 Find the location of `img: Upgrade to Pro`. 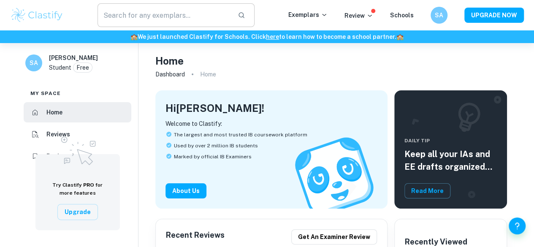

img: Upgrade to Pro is located at coordinates (78, 150).